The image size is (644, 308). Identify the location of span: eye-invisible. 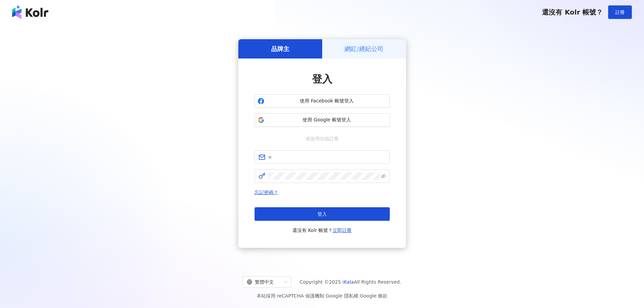
(383, 176).